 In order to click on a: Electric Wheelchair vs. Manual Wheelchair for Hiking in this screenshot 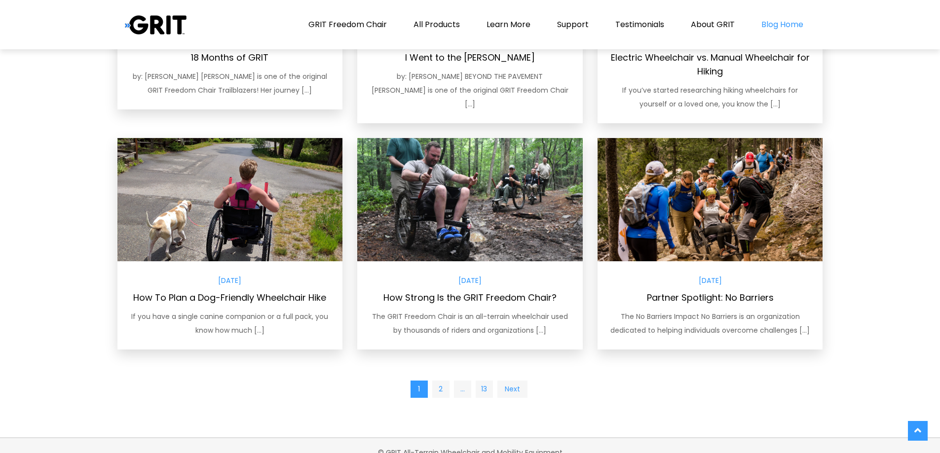, I will do `click(710, 64)`.